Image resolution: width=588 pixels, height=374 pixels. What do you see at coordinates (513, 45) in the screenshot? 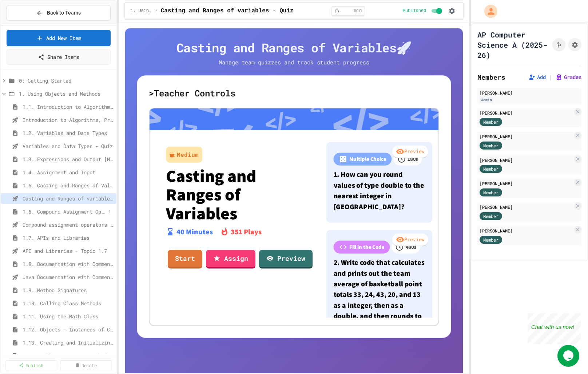
I see `h1: AP Computer Science A (2025-26)` at bounding box center [513, 45].